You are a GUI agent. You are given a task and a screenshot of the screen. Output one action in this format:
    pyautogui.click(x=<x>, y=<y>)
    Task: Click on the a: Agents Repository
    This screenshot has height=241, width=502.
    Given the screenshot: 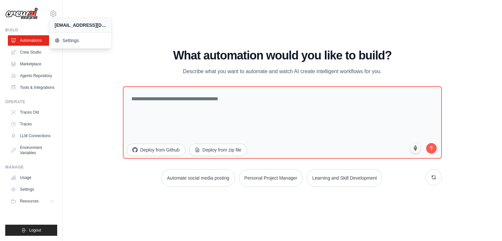 What is the action you would take?
    pyautogui.click(x=32, y=76)
    